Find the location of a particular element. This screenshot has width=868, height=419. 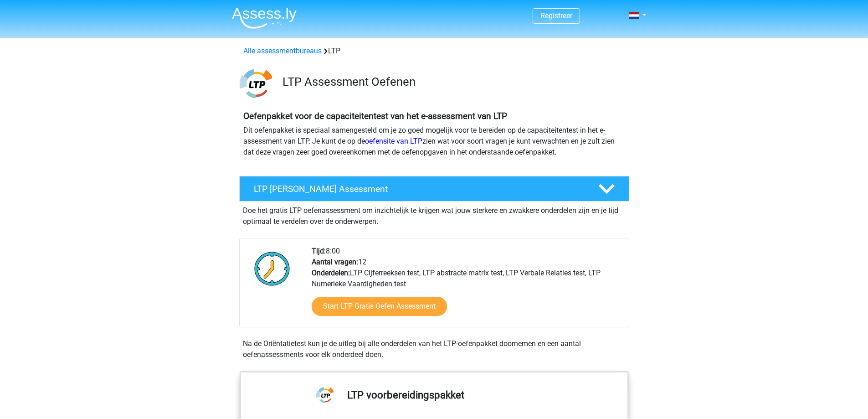

a: Start LTP Gratis Oefen Assessment is located at coordinates (379, 307).